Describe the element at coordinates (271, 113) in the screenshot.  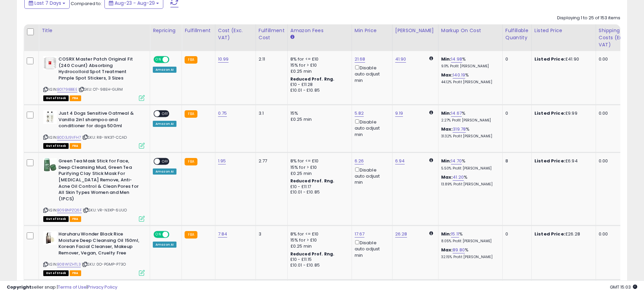
I see `div: 3.1` at that location.